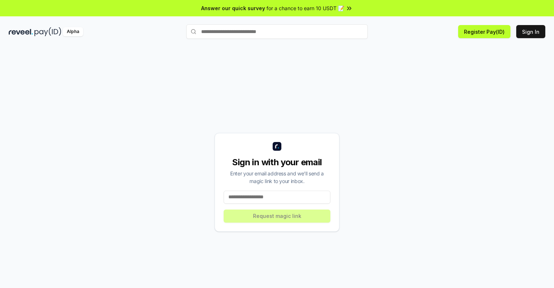 The width and height of the screenshot is (554, 288). What do you see at coordinates (73, 32) in the screenshot?
I see `div: Alpha` at bounding box center [73, 32].